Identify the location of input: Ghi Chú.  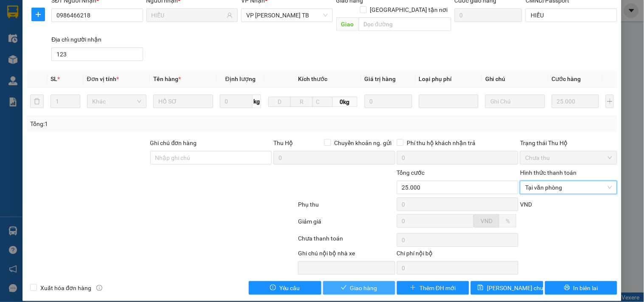
(515, 101).